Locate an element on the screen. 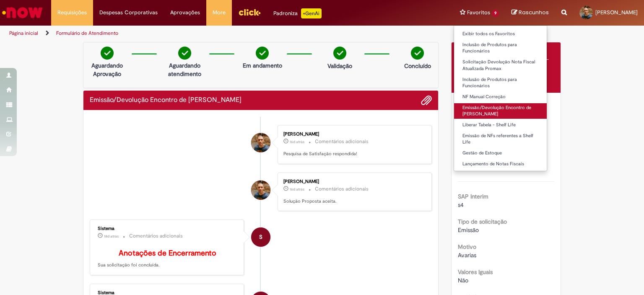 The image size is (644, 295). span: s4 is located at coordinates (461, 205).